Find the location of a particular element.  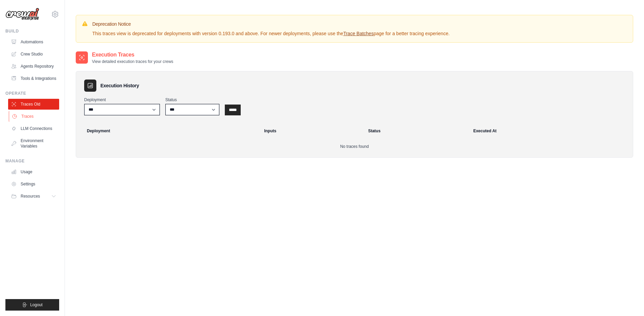

a: Automations is located at coordinates (33, 42).